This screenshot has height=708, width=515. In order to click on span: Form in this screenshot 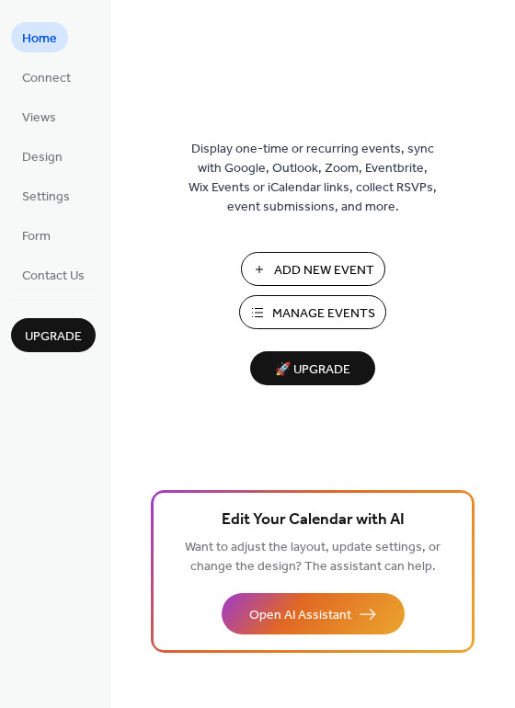, I will do `click(36, 236)`.